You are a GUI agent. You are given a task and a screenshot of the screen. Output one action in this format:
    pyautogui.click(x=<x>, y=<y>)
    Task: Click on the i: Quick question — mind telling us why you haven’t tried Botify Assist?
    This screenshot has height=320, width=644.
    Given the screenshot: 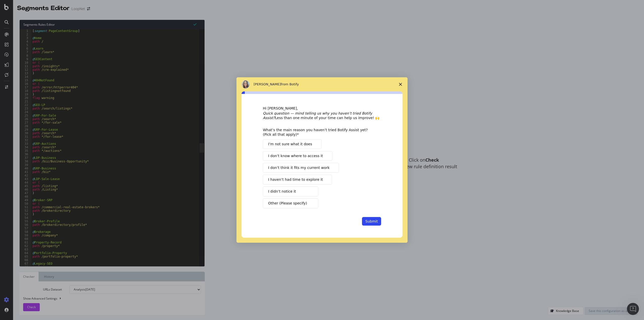 What is the action you would take?
    pyautogui.click(x=317, y=116)
    